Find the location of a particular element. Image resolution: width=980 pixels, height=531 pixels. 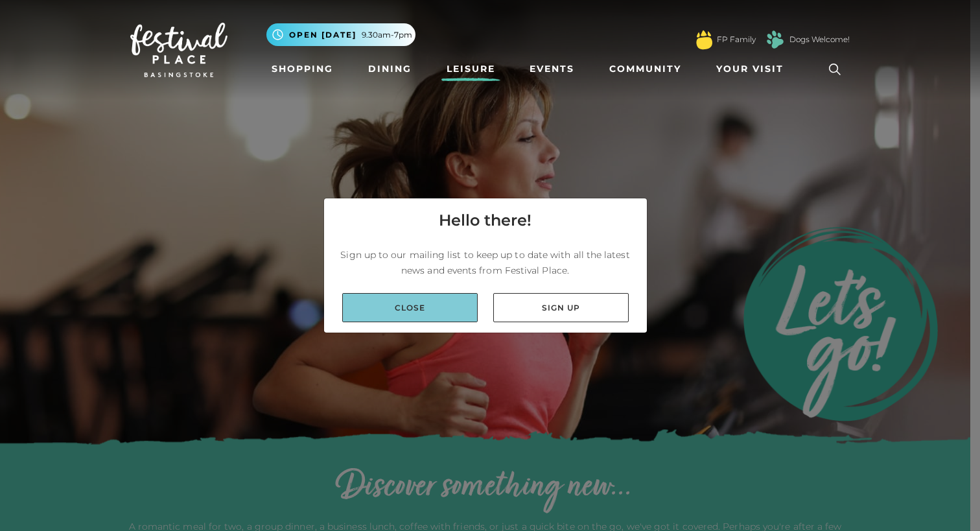

a: Dining is located at coordinates (389, 69).